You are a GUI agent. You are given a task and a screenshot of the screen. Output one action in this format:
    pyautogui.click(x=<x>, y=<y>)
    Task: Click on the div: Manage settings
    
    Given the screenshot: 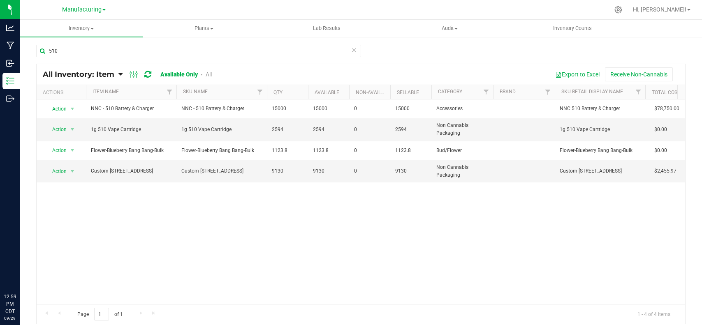 What is the action you would take?
    pyautogui.click(x=618, y=9)
    